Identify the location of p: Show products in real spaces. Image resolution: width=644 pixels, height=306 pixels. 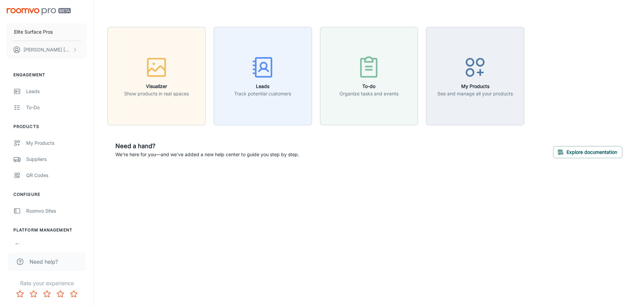
(156, 93).